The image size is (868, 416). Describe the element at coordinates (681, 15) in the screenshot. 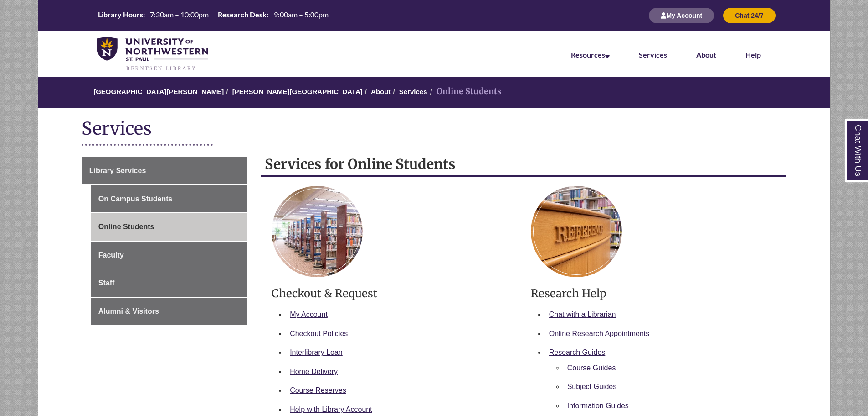

I see `button: My Account` at that location.